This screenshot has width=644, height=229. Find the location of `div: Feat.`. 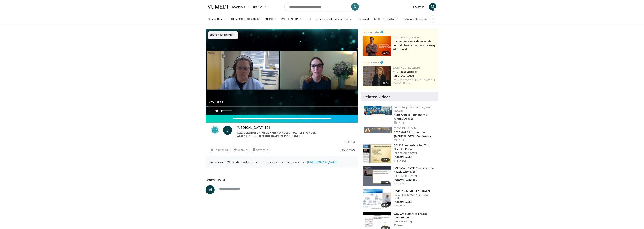

div: Feat. is located at coordinates (415, 81).